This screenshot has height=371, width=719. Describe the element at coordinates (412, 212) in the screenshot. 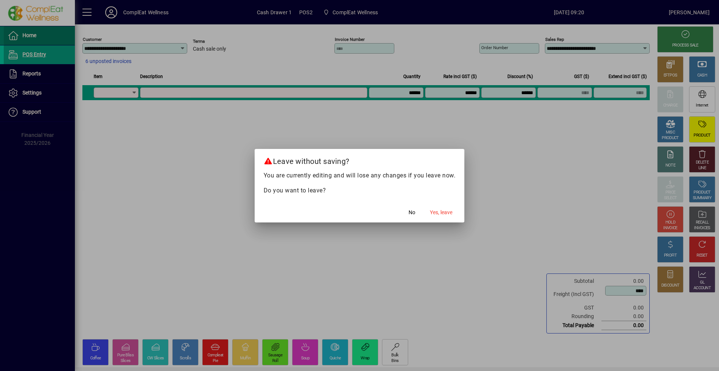

I see `button: No` at that location.